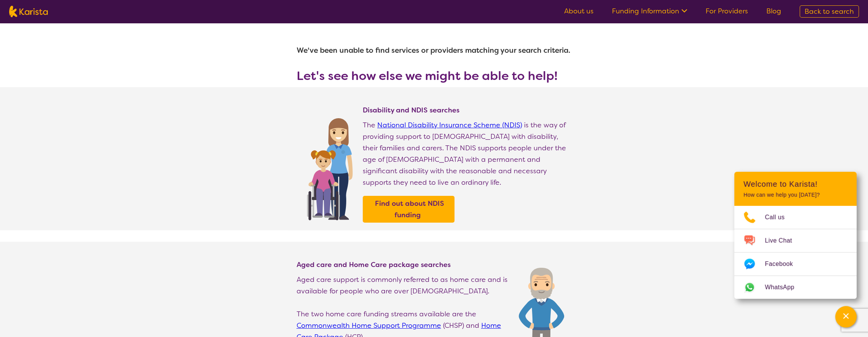  I want to click on a: For Providers, so click(727, 11).